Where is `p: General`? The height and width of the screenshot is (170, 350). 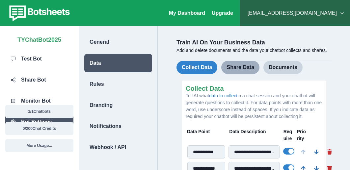 p: General is located at coordinates (99, 42).